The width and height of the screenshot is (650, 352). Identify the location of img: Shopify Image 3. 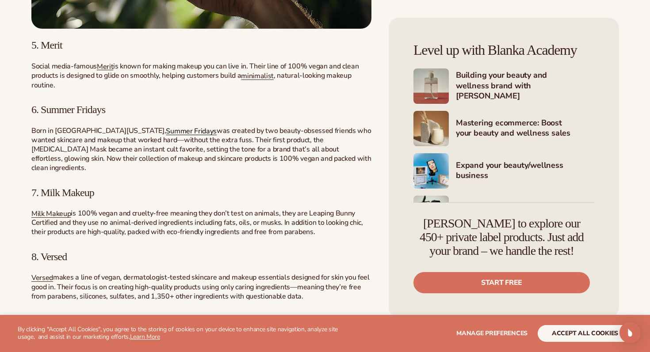
(431, 129).